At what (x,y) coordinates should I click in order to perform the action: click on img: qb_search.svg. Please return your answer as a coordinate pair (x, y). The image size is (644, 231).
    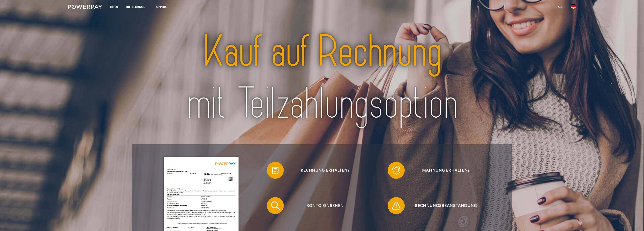
    Looking at the image, I should click on (275, 206).